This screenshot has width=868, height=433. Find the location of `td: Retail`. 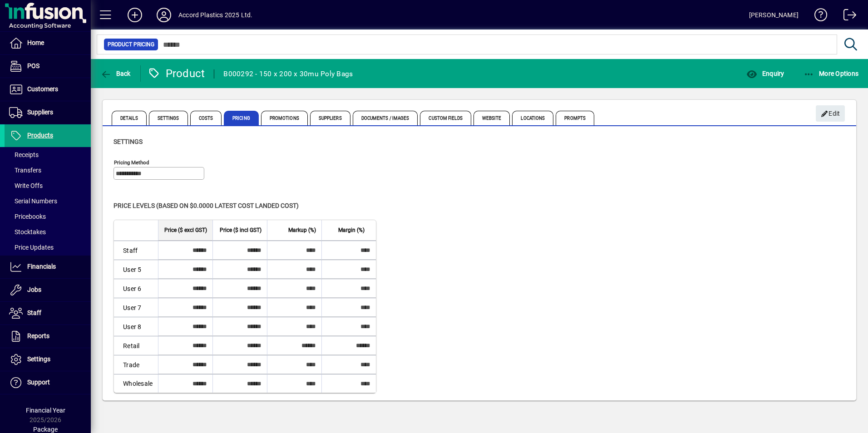

td: Retail is located at coordinates (136, 345).